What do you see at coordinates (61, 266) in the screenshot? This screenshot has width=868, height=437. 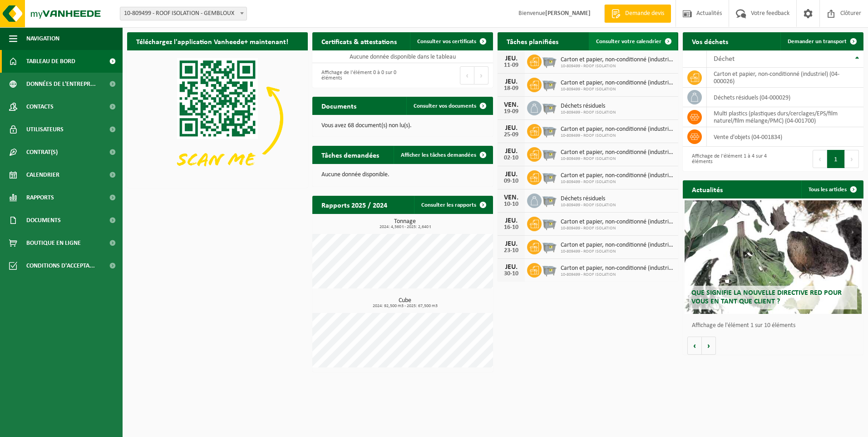 I see `span: Conditions d'accepta...` at bounding box center [61, 266].